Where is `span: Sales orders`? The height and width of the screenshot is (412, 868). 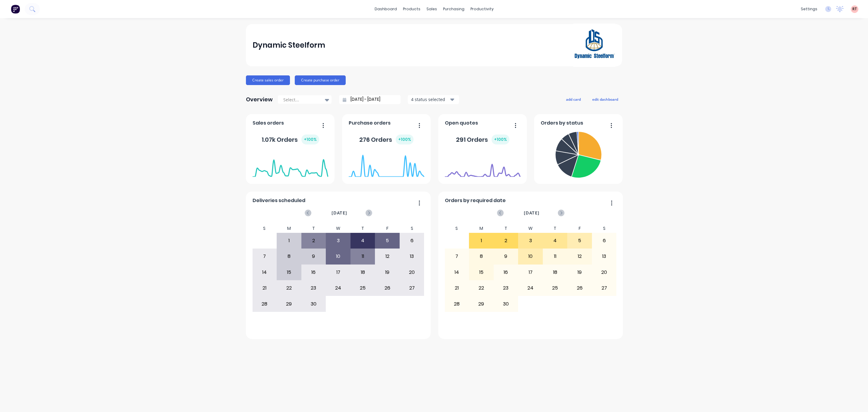
span: Sales orders is located at coordinates (268, 123).